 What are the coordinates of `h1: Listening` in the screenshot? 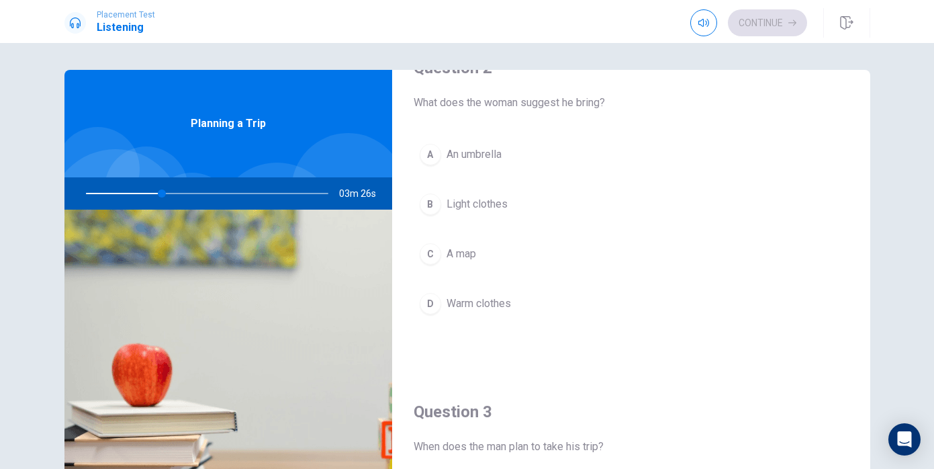 It's located at (126, 28).